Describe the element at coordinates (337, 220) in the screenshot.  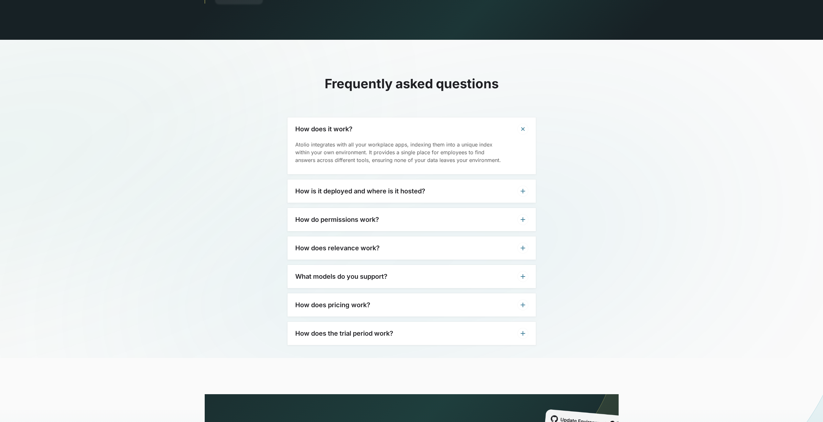
I see `h3: How do permissions work?` at that location.